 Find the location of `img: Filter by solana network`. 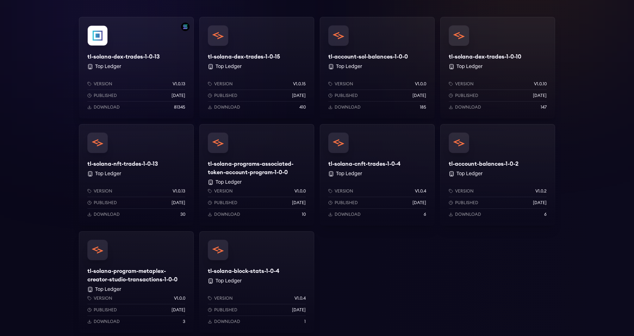

img: Filter by solana network is located at coordinates (185, 27).